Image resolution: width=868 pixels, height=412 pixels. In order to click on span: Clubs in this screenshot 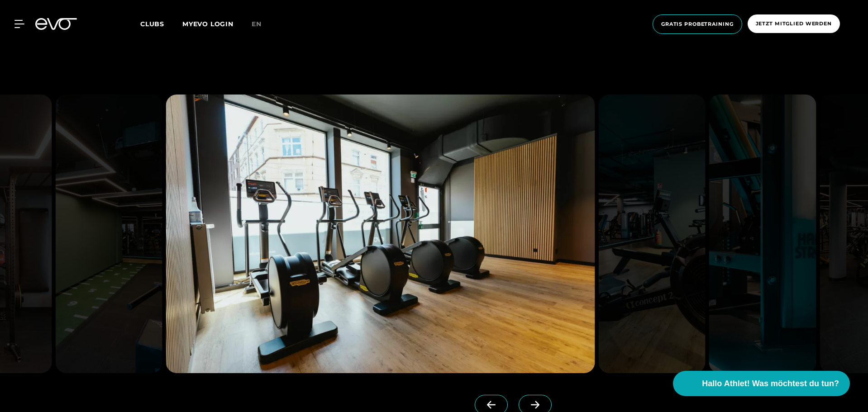, I will do `click(152, 24)`.